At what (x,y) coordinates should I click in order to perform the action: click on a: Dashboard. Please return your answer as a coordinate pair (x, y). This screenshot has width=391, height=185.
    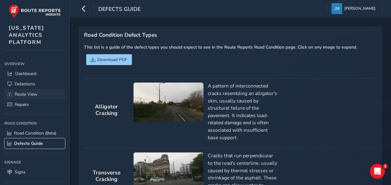
    Looking at the image, I should click on (35, 73).